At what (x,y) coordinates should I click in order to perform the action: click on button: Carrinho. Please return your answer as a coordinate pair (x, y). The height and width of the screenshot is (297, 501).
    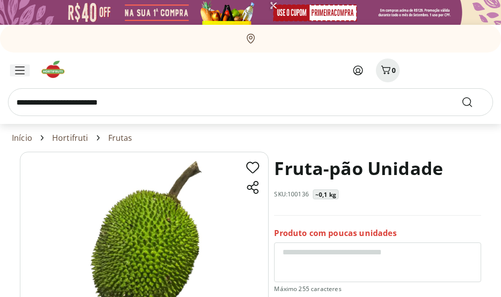
    Looking at the image, I should click on (388, 70).